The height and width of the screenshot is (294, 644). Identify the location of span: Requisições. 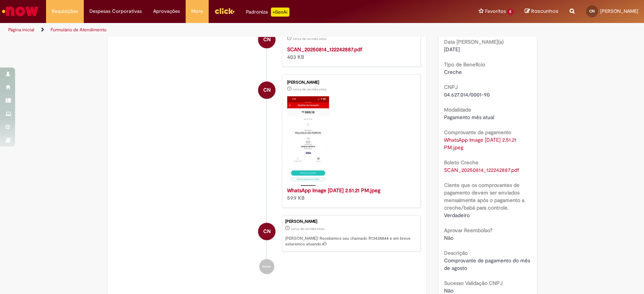
(65, 11).